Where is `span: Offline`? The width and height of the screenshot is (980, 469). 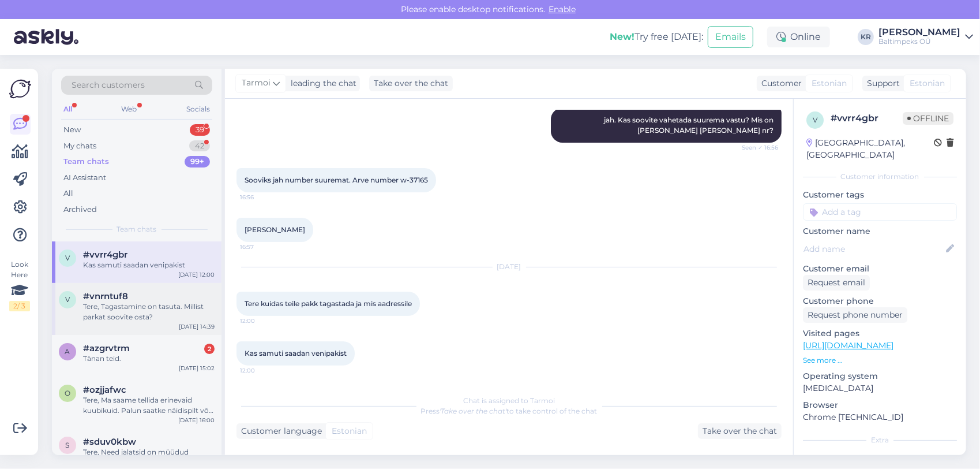 span: Offline is located at coordinates (929, 118).